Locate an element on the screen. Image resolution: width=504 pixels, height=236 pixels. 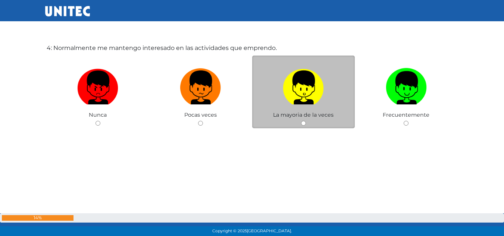
span: Pocas veces is located at coordinates (200, 115).